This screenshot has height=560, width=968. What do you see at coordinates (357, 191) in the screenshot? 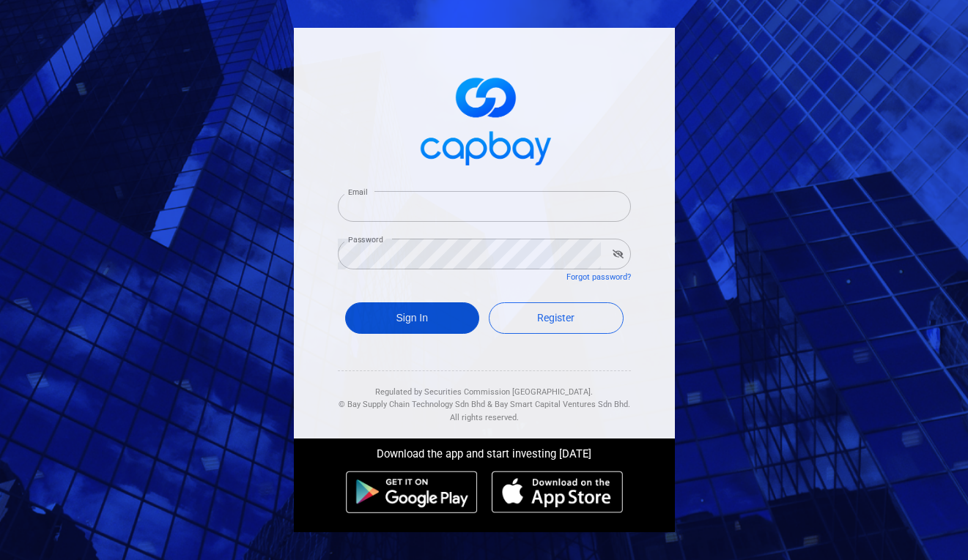
I see `label: Email` at bounding box center [357, 191].